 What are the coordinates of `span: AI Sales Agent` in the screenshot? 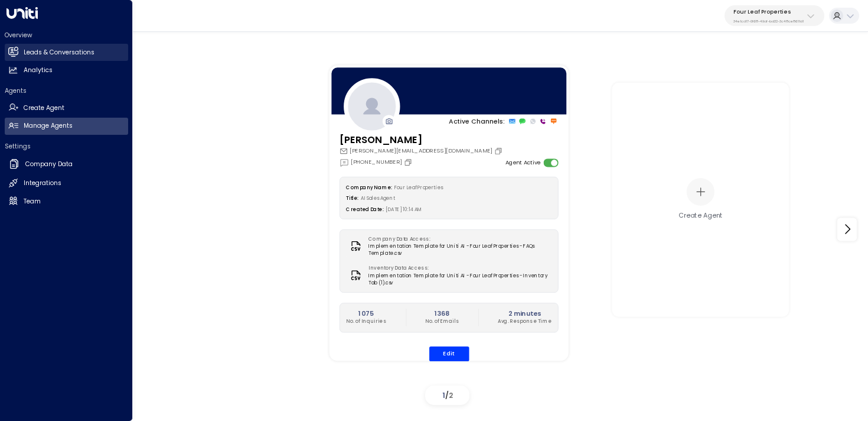 It's located at (378, 198).